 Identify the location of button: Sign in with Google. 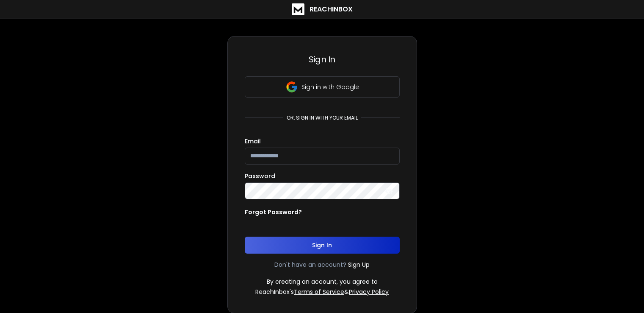
(322, 87).